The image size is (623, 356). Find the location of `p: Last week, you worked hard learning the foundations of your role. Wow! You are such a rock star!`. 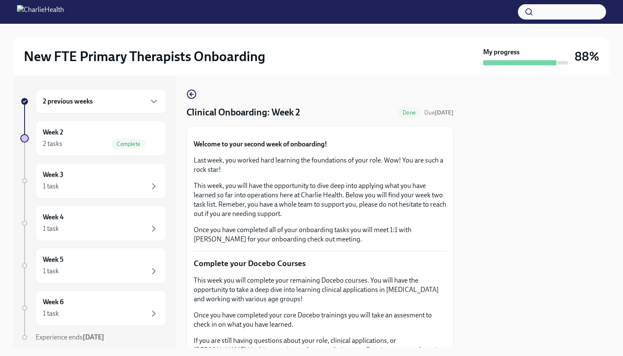

p: Last week, you worked hard learning the foundations of your role. Wow! You are such a rock star! is located at coordinates (320, 165).